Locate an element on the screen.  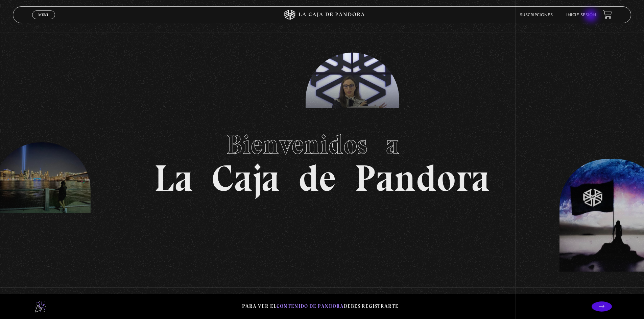
span: contenido de Pandora is located at coordinates (310, 306).